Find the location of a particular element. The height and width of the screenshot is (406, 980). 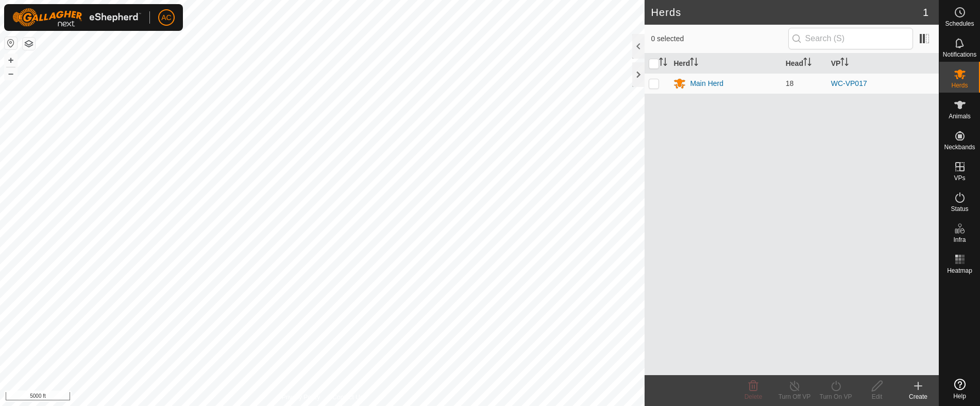

span: AC is located at coordinates (166, 17).